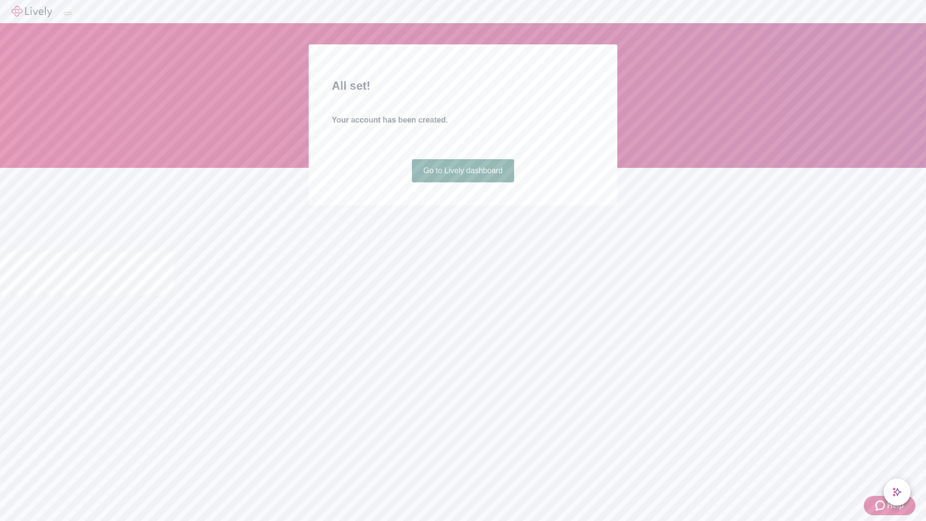  What do you see at coordinates (889, 505) in the screenshot?
I see `button: Zendesk support iconHelp` at bounding box center [889, 505].